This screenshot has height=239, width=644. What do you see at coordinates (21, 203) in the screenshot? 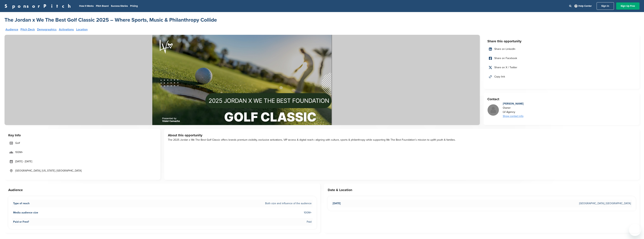
I see `span: Type of reach` at bounding box center [21, 203].